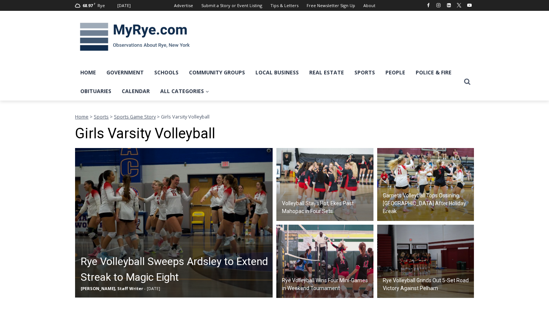  Describe the element at coordinates (184, 91) in the screenshot. I see `span: All Categories` at that location.